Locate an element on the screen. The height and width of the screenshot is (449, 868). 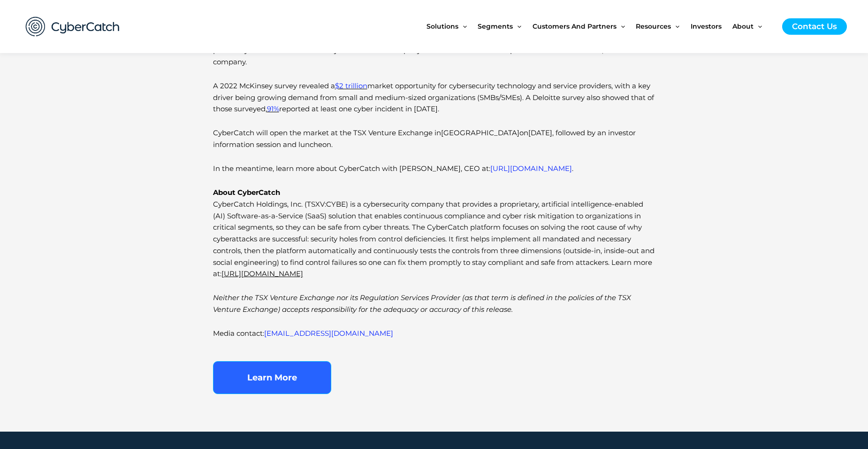
a: Contact Us is located at coordinates (815, 26).